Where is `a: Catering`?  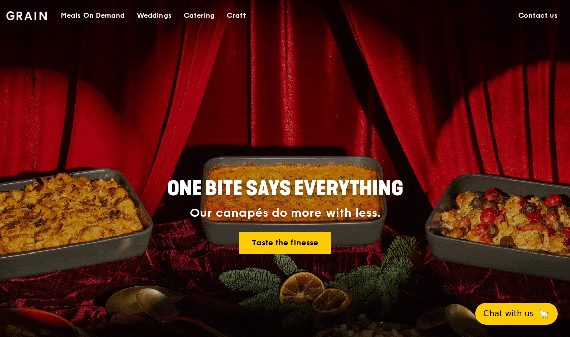 a: Catering is located at coordinates (199, 16).